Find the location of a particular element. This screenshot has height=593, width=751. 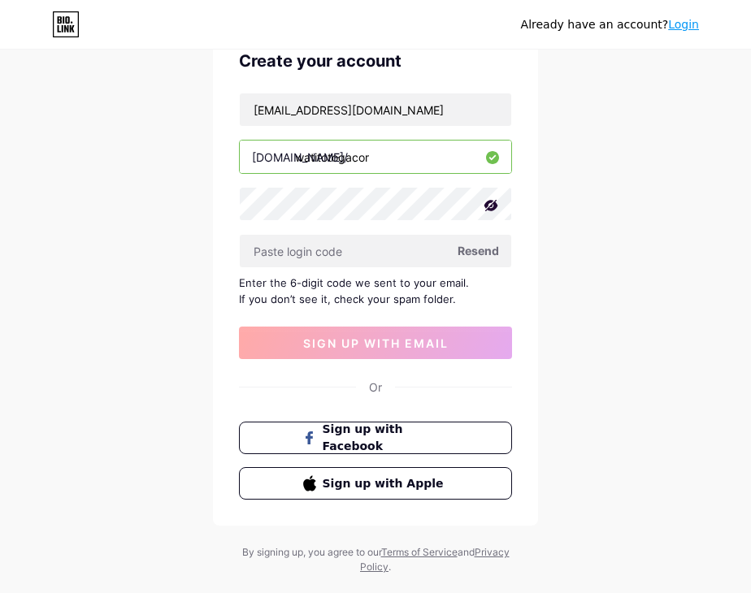

div: Already have an account? is located at coordinates (610, 24).